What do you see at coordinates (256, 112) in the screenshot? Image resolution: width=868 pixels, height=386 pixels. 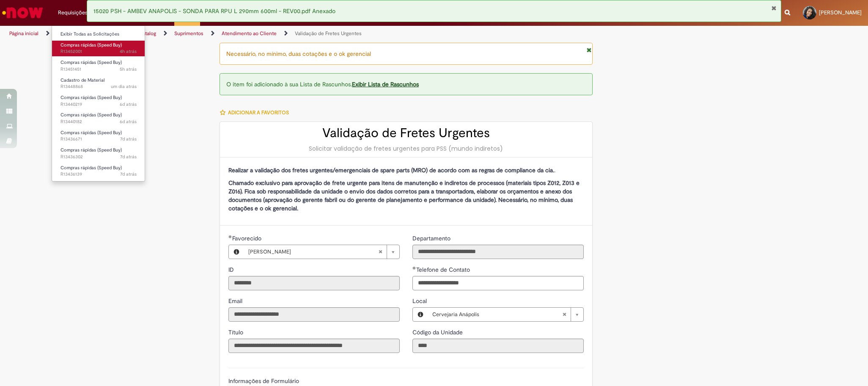 I see `button: Adicionar a Favoritos` at bounding box center [256, 112].